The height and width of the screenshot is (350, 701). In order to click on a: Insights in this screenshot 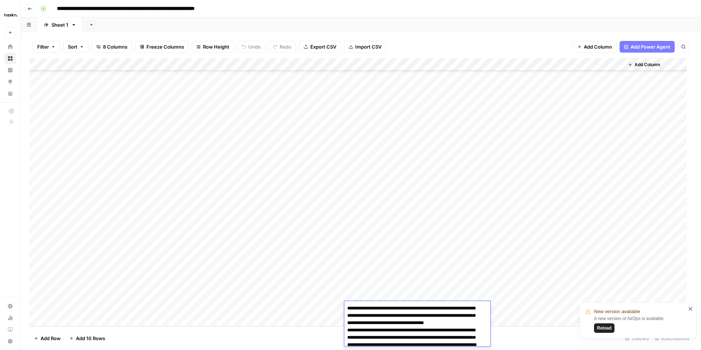, I will do `click(10, 70)`.